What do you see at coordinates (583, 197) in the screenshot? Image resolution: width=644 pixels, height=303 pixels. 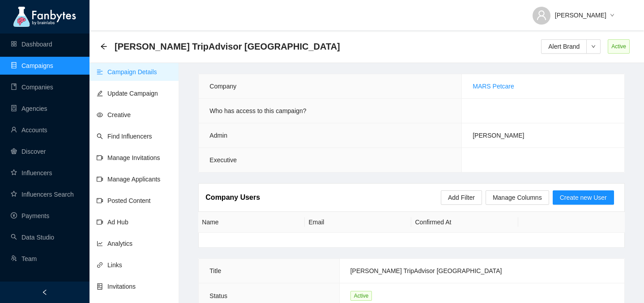 I see `span: Create new User` at bounding box center [583, 197].